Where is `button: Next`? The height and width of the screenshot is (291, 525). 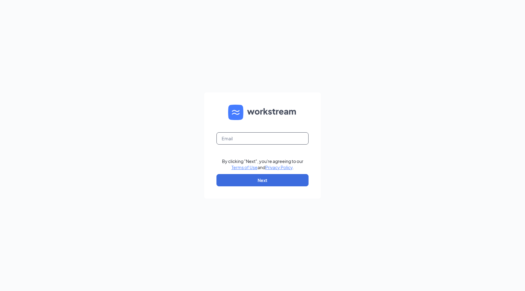 button: Next is located at coordinates (262, 180).